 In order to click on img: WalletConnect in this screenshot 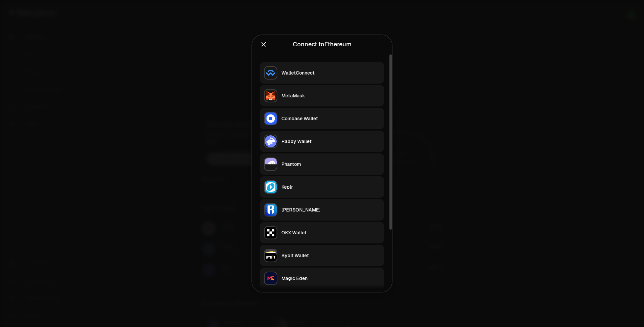, I will do `click(270, 73)`.